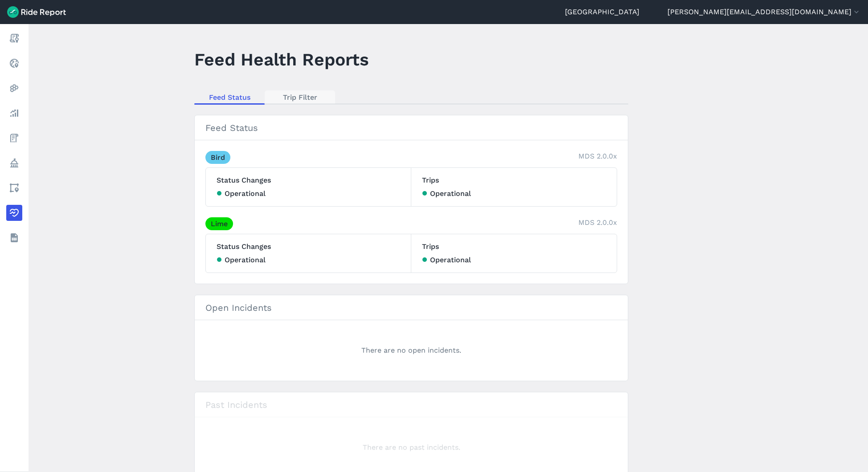 Image resolution: width=868 pixels, height=472 pixels. What do you see at coordinates (14, 113) in the screenshot?
I see `a: Analyze` at bounding box center [14, 113].